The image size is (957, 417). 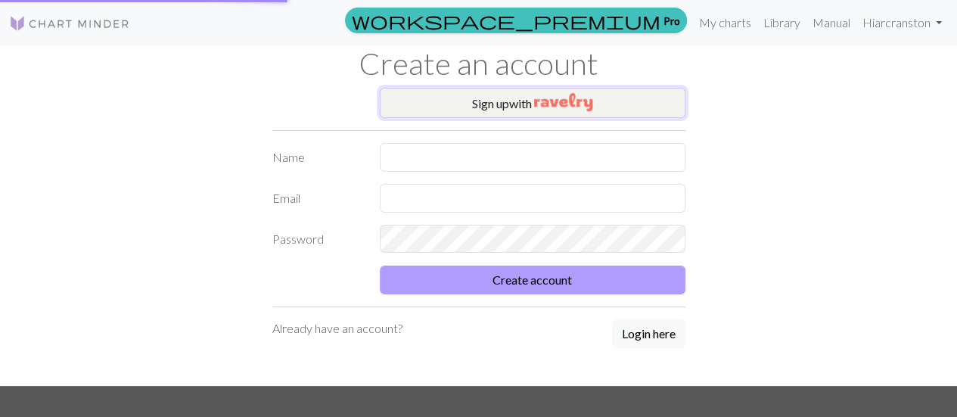 What do you see at coordinates (516, 20) in the screenshot?
I see `a: Pro` at bounding box center [516, 20].